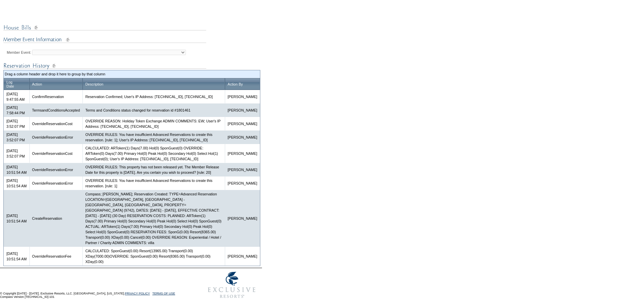  What do you see at coordinates (153, 256) in the screenshot?
I see `td: CALCULATED: SponGuest(0.00) Resort(13965.00) Transport(0.00) XDay(7000.00)OVERRIDE: SponGuest(0.0...` at bounding box center [153, 256].